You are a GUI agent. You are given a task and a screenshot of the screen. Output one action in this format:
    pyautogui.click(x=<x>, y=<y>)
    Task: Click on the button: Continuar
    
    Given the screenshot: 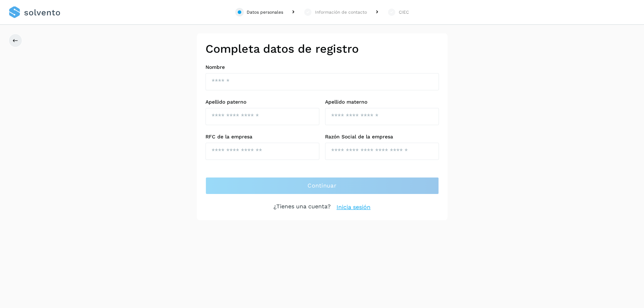 What is the action you would take?
    pyautogui.click(x=322, y=186)
    